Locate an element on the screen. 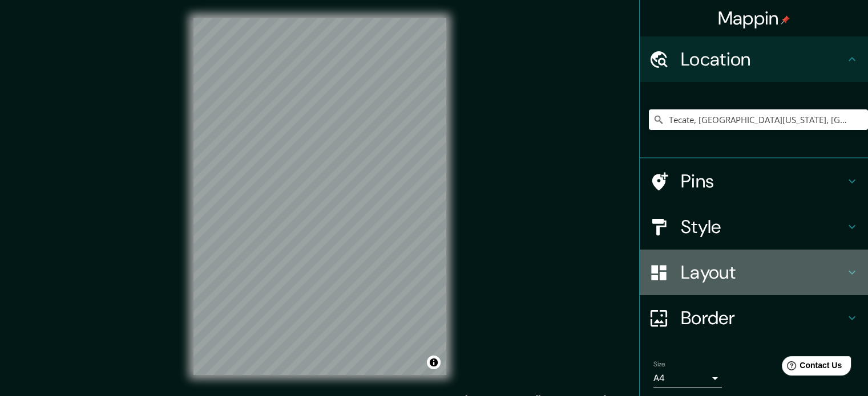 The height and width of the screenshot is (396, 868). h4: Border is located at coordinates (763, 318).